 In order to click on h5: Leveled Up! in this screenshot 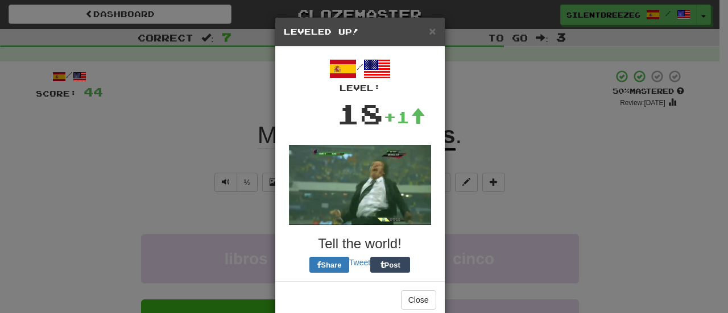, I will do `click(360, 32)`.